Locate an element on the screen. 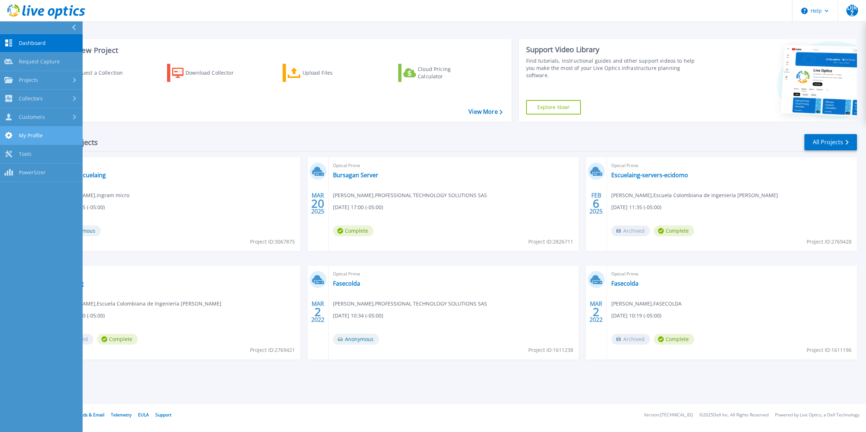 The image size is (866, 432). li: © 2025 Dell Inc. All Rights Reserved is located at coordinates (734, 415).